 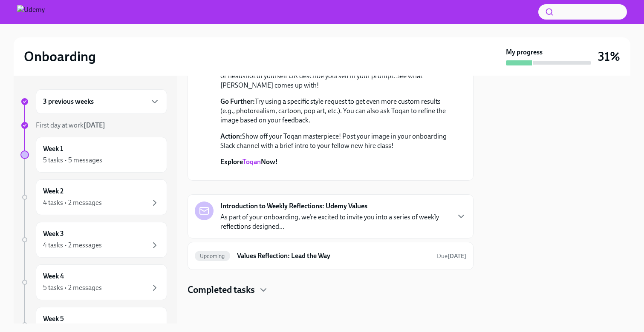 I want to click on div: 3 previous weeks, so click(x=101, y=102).